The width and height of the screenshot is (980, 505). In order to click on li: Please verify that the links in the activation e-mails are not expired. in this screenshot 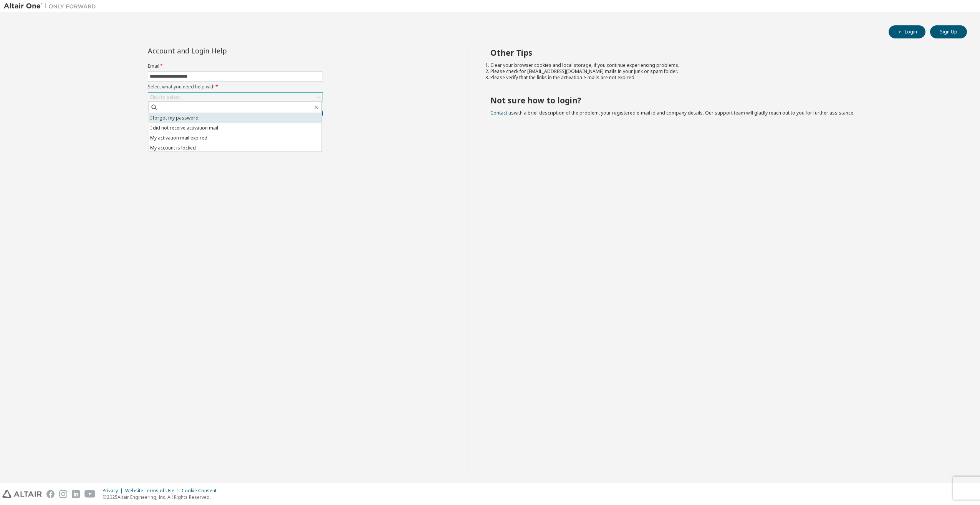, I will do `click(722, 77)`.